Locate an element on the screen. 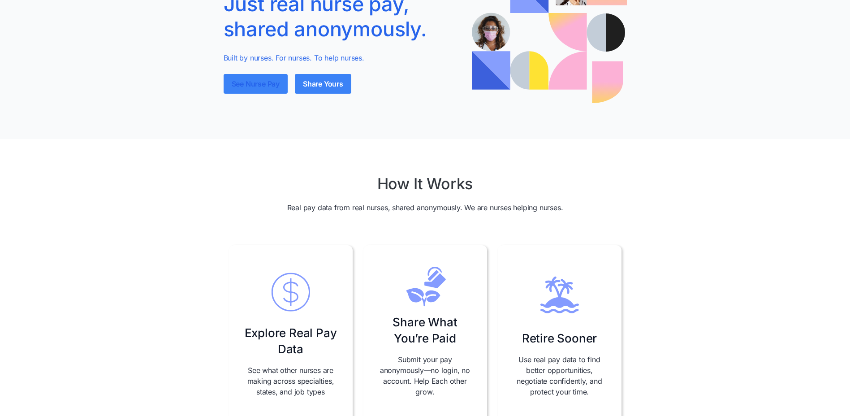 Image resolution: width=850 pixels, height=416 pixels. p: Built by nurses. For nurses. To help nurses. is located at coordinates (341, 58).